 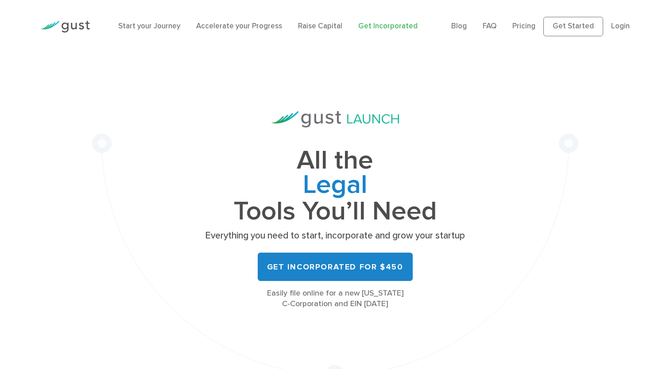 What do you see at coordinates (149, 26) in the screenshot?
I see `a: Start your Journey` at bounding box center [149, 26].